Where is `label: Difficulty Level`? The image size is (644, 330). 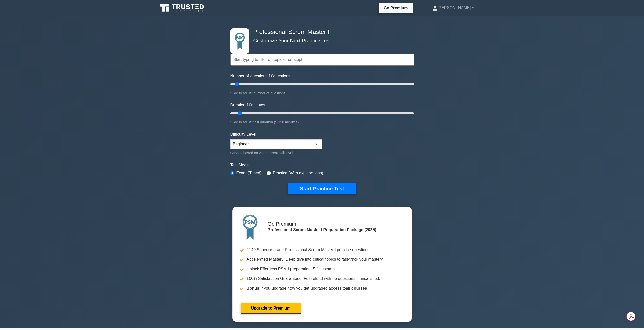
label: Difficulty Level is located at coordinates (243, 135).